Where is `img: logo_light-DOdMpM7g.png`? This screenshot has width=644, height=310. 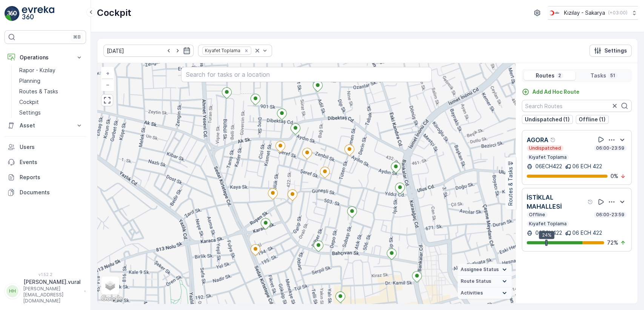 img: logo_light-DOdMpM7g.png is located at coordinates (38, 14).